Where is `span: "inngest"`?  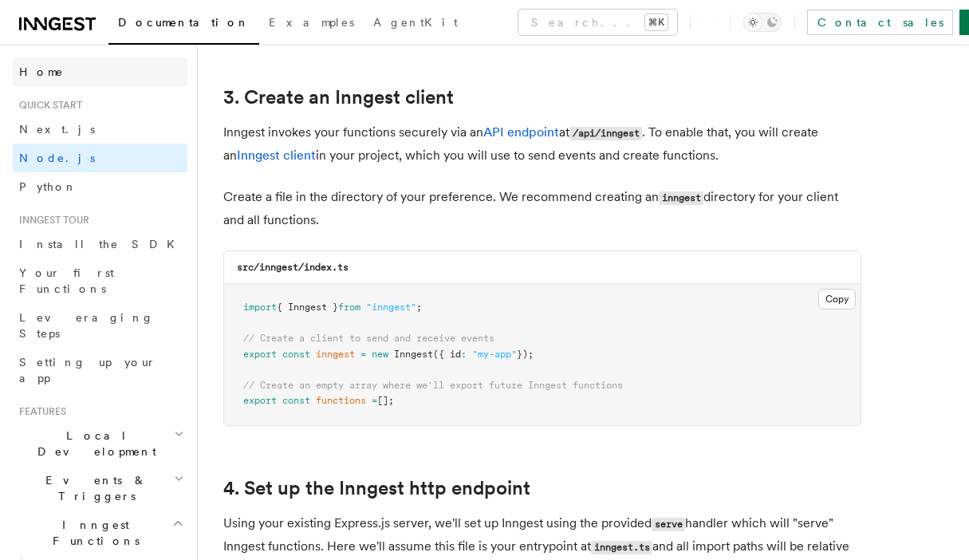
span: "inngest" is located at coordinates (390, 307).